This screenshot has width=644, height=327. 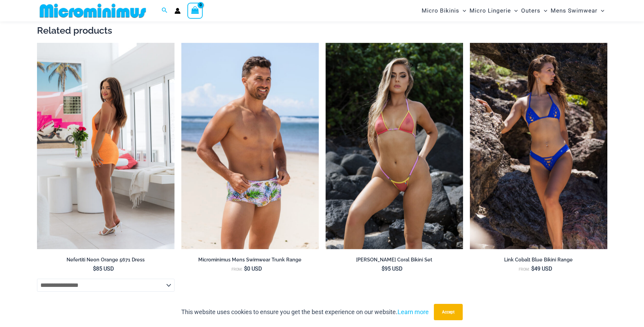 What do you see at coordinates (494, 10) in the screenshot?
I see `a: Micro LingerieMenu ToggleMenu Toggle` at bounding box center [494, 10].